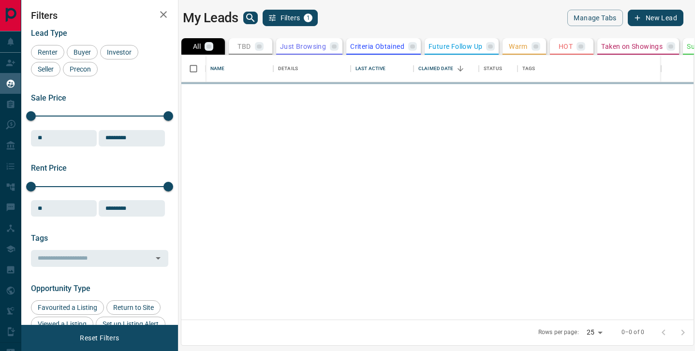 The width and height of the screenshot is (695, 351). I want to click on span: Buyer, so click(82, 52).